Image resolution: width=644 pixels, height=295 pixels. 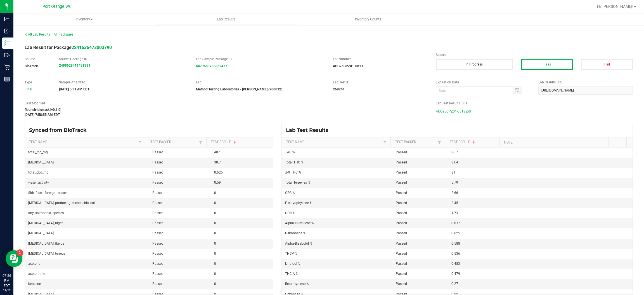 What do you see at coordinates (455, 264) in the screenshot?
I see `span: 0.483` at bounding box center [455, 264].